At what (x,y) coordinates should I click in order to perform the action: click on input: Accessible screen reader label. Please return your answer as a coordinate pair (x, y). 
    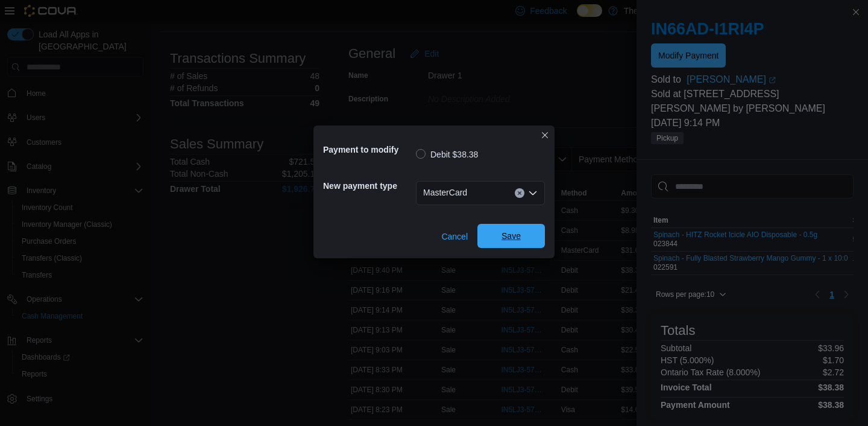
    Looking at the image, I should click on (472, 193).